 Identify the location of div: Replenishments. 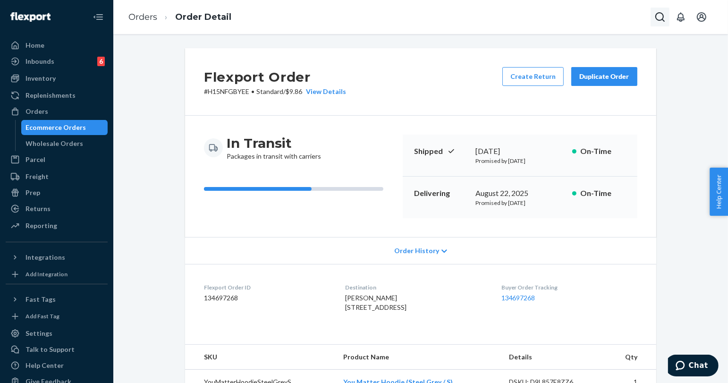
(51, 95).